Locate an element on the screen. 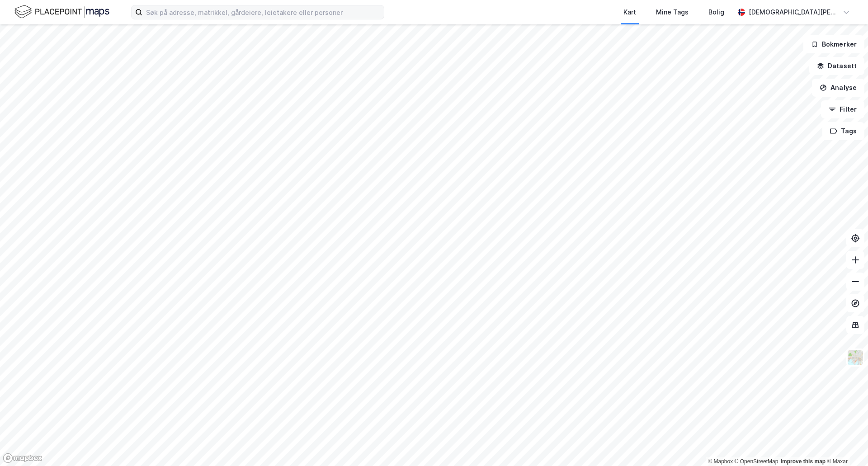  img: logo.f888ab2527a4732fd821a326f86c7f29.svg is located at coordinates (62, 12).